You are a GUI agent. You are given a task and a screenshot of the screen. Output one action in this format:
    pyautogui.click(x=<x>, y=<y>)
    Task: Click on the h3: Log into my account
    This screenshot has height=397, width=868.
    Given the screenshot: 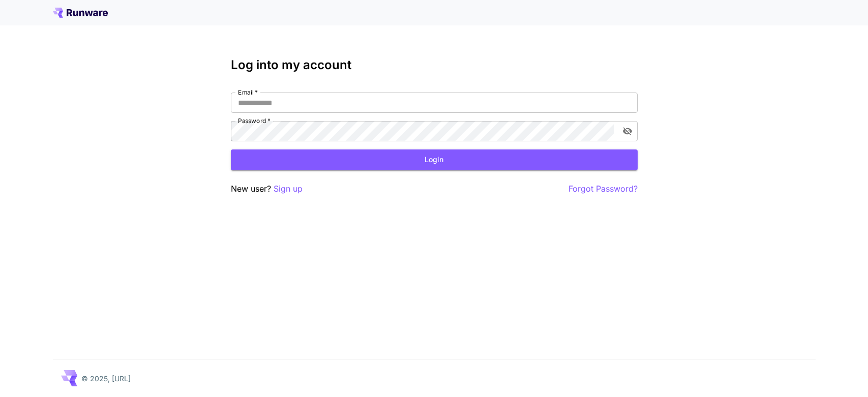 What is the action you would take?
    pyautogui.click(x=434, y=65)
    